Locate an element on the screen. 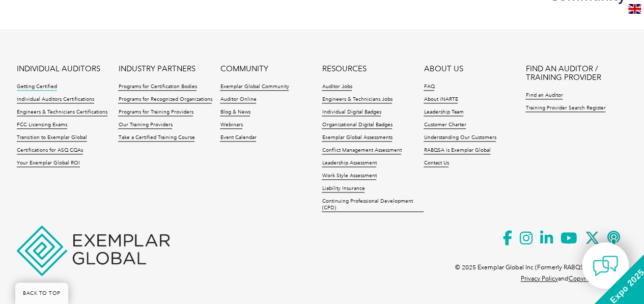  a: Conflict Management Assessment is located at coordinates (362, 151).